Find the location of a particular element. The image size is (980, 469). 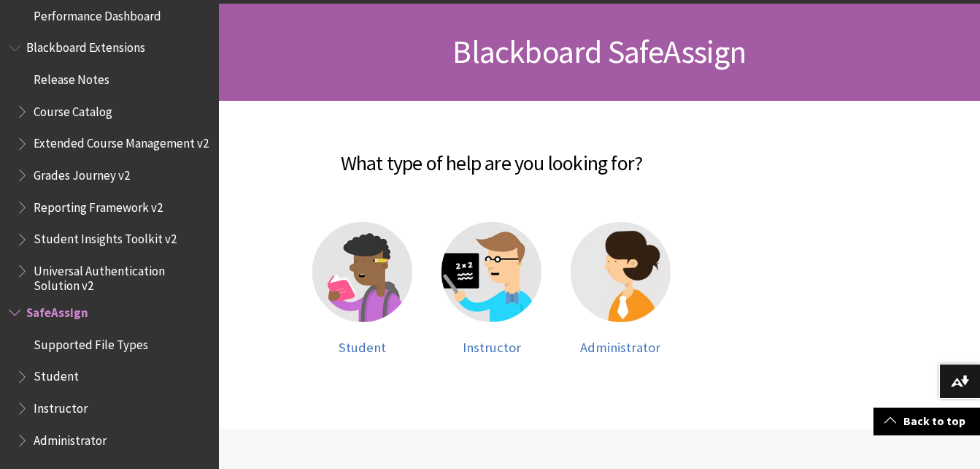

h2: What type of help are you looking for? is located at coordinates (491, 154).